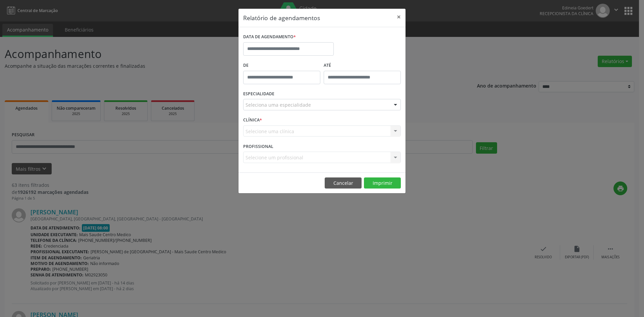 Image resolution: width=644 pixels, height=317 pixels. Describe the element at coordinates (269, 37) in the screenshot. I see `label: DATA DE AGENDAMENTO` at that location.